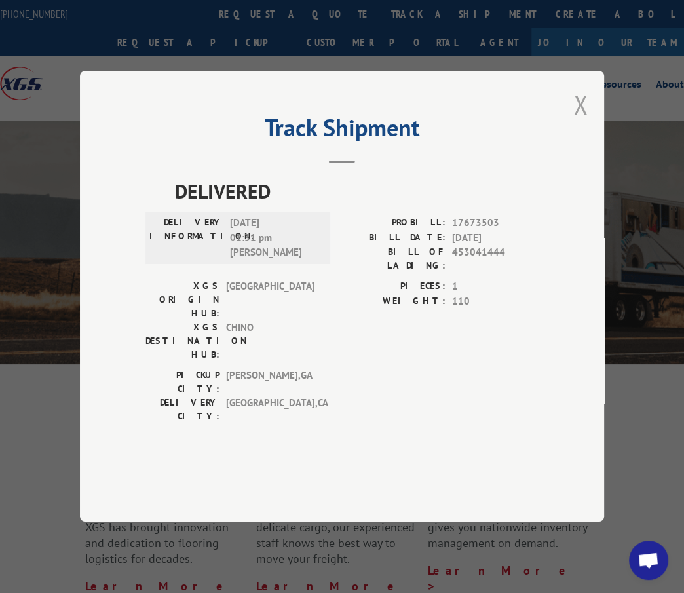  Describe the element at coordinates (182, 341) in the screenshot. I see `label: XGS DESTINATION HUB:` at that location.